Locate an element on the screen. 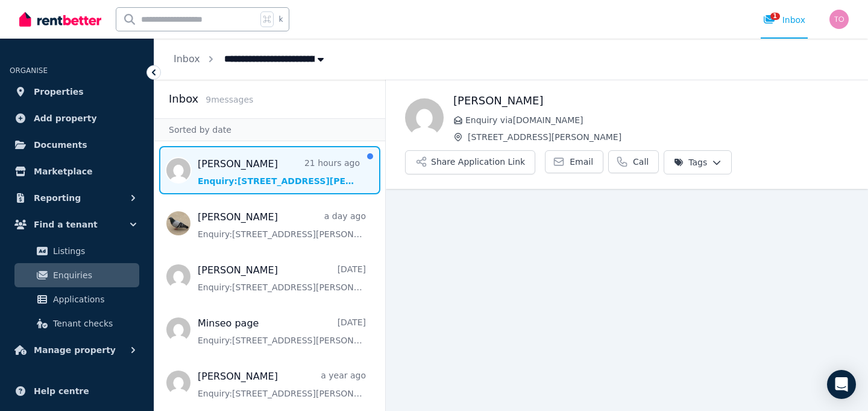  span: Manage property is located at coordinates (75, 350).